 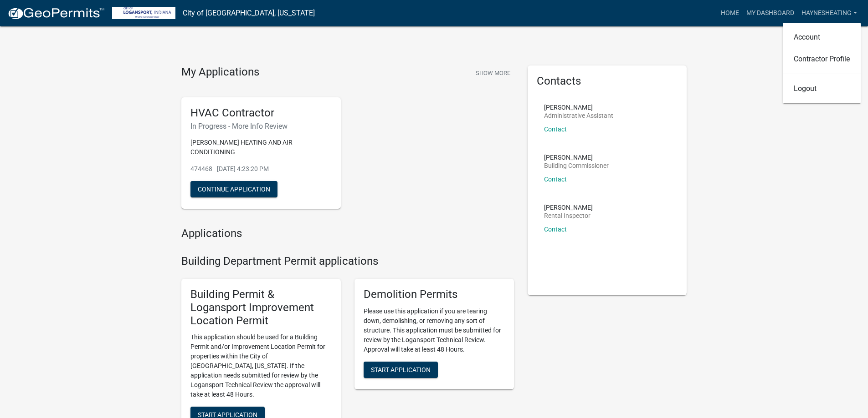 What do you see at coordinates (729, 13) in the screenshot?
I see `a: Home` at bounding box center [729, 13].